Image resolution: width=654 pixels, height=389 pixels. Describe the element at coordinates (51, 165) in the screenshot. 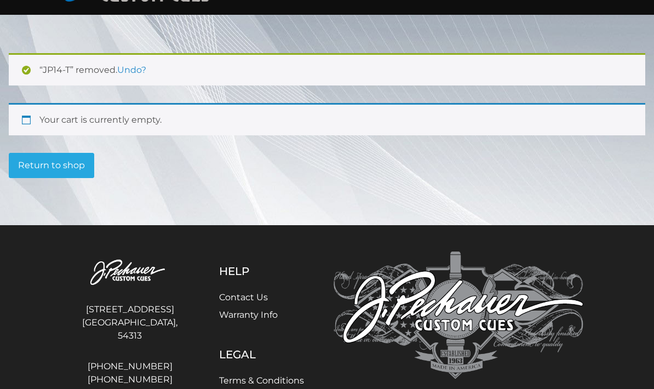

I see `a: Return to shop` at that location.